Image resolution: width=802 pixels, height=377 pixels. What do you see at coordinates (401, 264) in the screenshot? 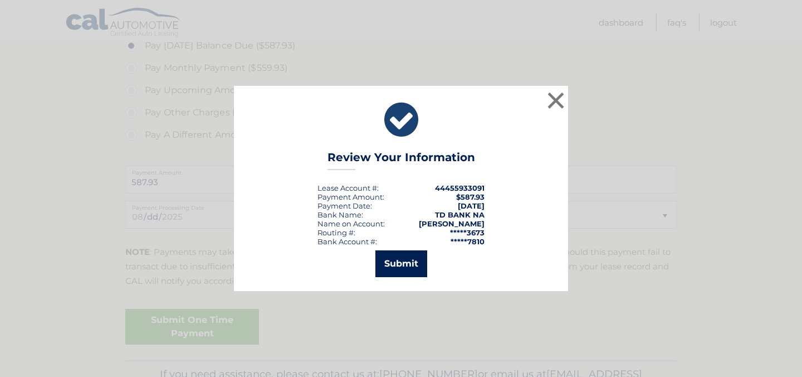
I see `button: Submit` at bounding box center [401, 264].